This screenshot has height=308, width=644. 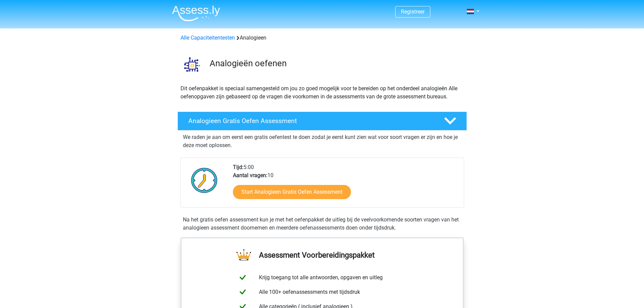 What do you see at coordinates (346, 186) in the screenshot?
I see `div: 5:00 10` at bounding box center [346, 186].